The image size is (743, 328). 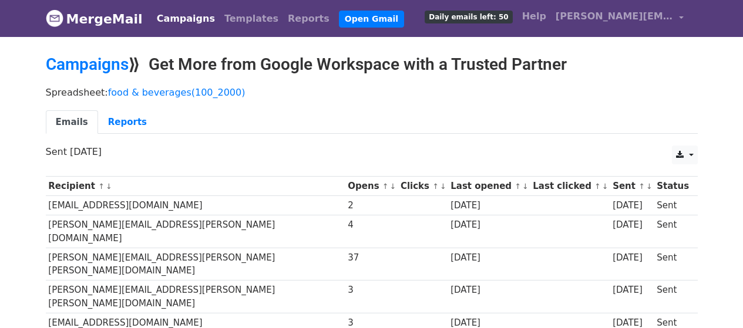 What do you see at coordinates (371, 290) in the screenshot?
I see `div: 3` at bounding box center [371, 290].